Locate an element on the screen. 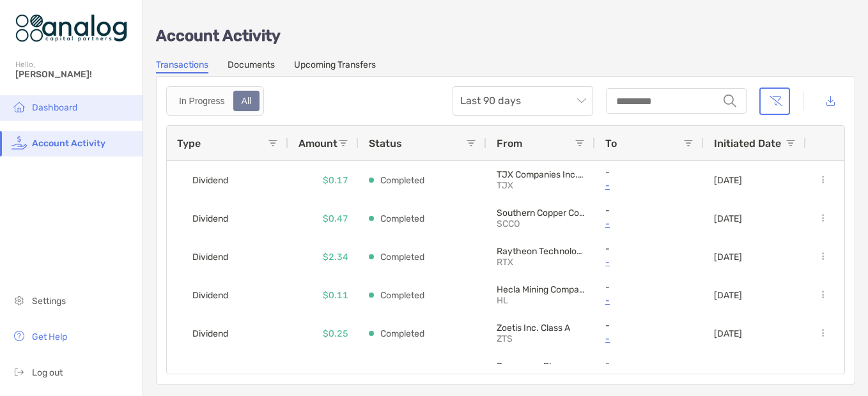 The width and height of the screenshot is (868, 396). span: Log out is located at coordinates (47, 373).